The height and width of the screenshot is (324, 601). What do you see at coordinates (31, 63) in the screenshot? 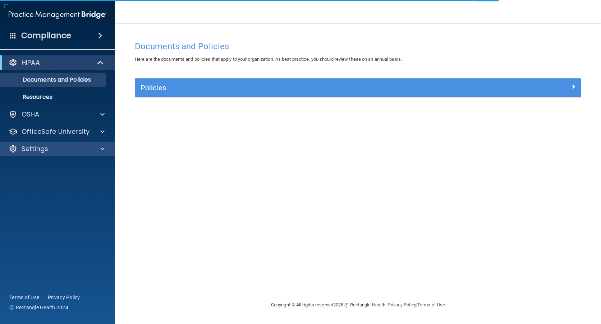
I see `p: HIPAA` at bounding box center [31, 63].